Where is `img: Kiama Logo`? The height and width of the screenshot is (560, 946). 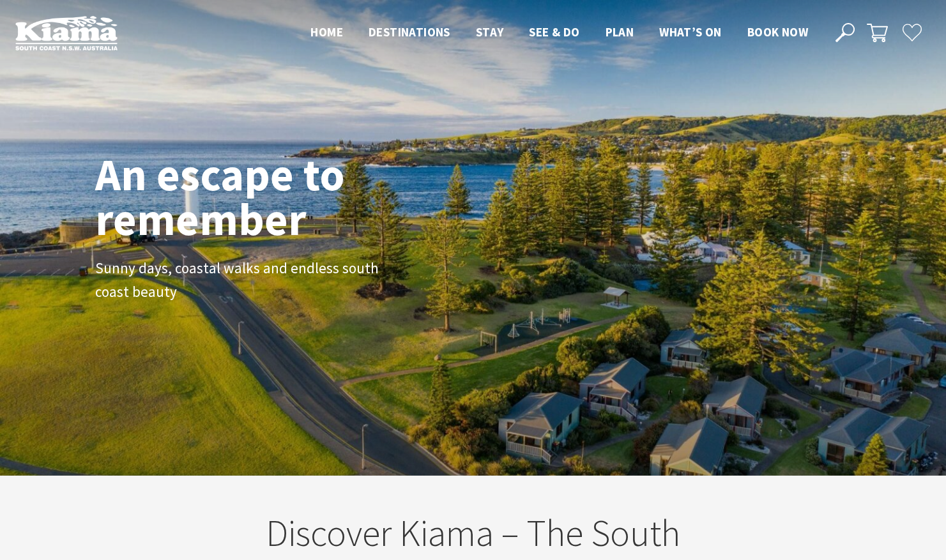 img: Kiama Logo is located at coordinates (66, 33).